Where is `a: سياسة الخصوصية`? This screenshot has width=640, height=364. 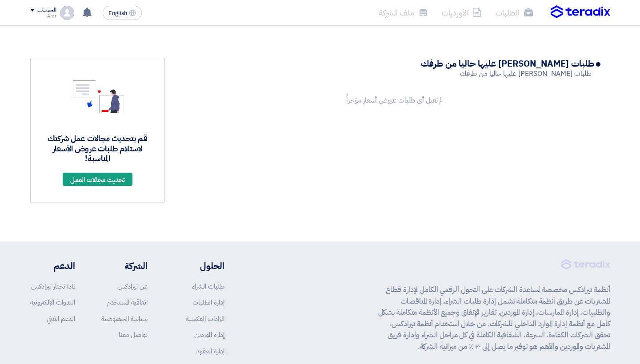 a: سياسة الخصوصية is located at coordinates (124, 319).